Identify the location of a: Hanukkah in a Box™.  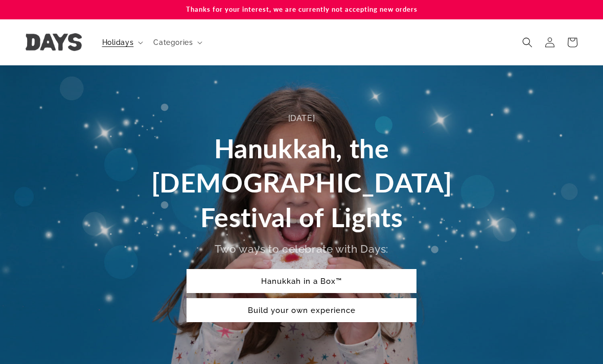
(302, 281).